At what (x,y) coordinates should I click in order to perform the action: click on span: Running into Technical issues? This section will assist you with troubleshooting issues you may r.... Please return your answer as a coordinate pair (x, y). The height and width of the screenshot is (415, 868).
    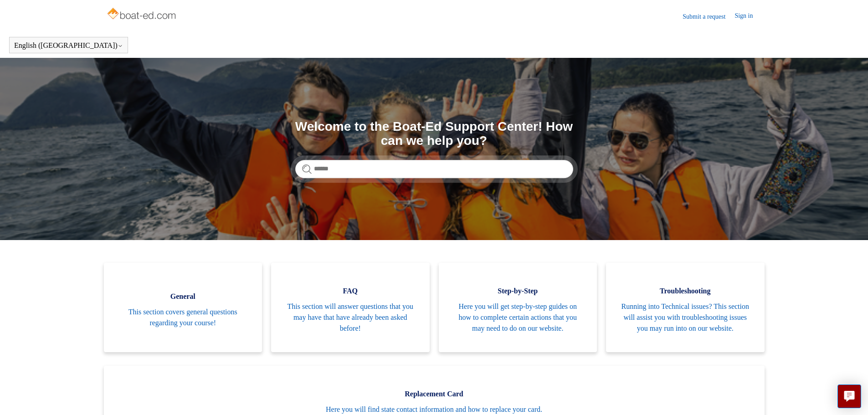
    Looking at the image, I should click on (685, 318).